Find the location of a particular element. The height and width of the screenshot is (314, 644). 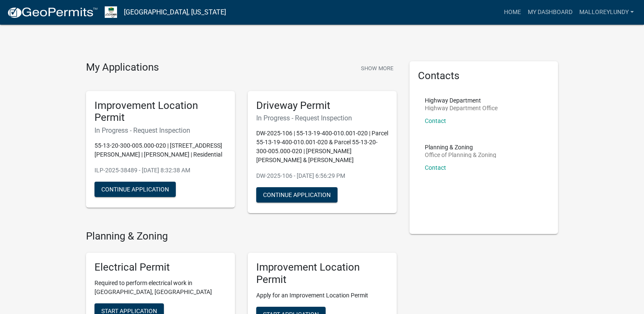

p: Highway Department is located at coordinates (461, 100).